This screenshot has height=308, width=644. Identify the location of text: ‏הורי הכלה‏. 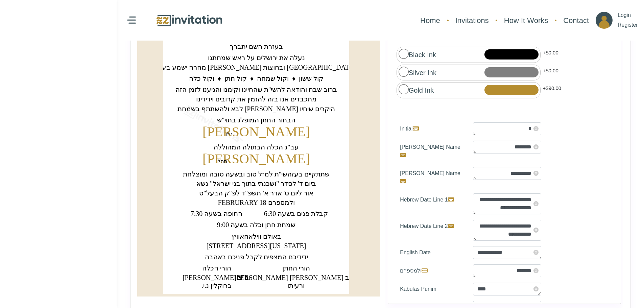
(217, 268).